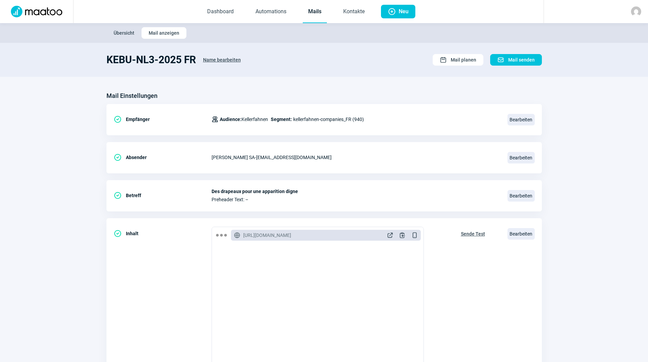 The width and height of the screenshot is (648, 362). What do you see at coordinates (271, 12) in the screenshot?
I see `a: Automations` at bounding box center [271, 12].